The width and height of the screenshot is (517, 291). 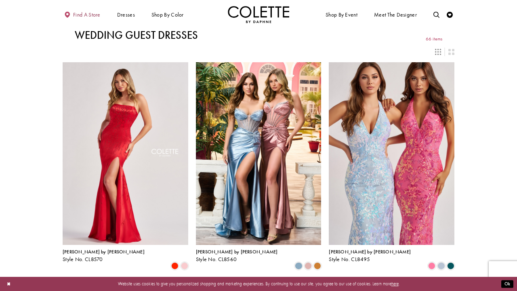 What do you see at coordinates (434, 39) in the screenshot?
I see `span: 66 items` at bounding box center [434, 39].